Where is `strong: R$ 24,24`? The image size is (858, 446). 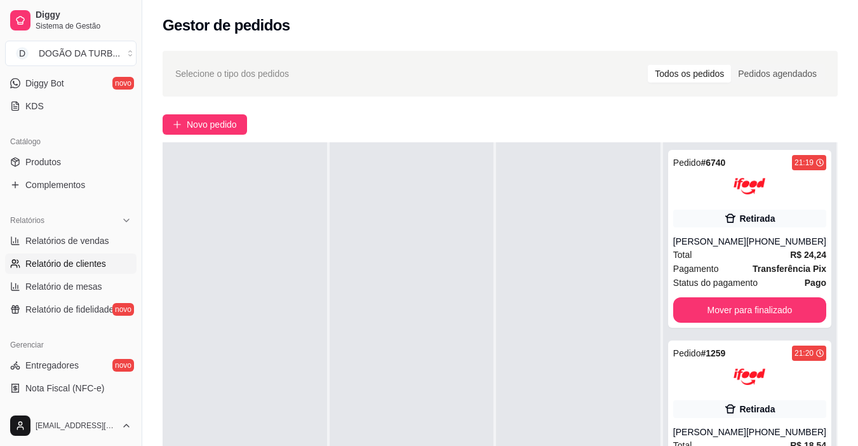 strong: R$ 24,24 is located at coordinates (808, 255).